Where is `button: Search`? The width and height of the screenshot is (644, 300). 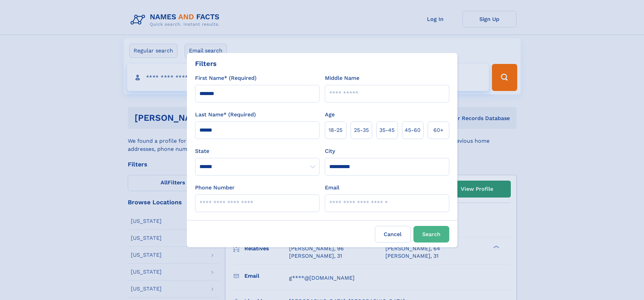
button: Search is located at coordinates (431, 234).